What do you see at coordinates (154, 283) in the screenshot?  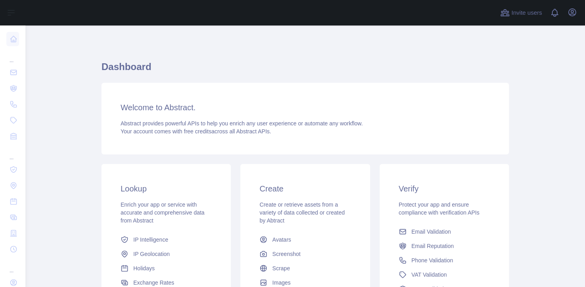 I see `span: Exchange Rates` at bounding box center [154, 283].